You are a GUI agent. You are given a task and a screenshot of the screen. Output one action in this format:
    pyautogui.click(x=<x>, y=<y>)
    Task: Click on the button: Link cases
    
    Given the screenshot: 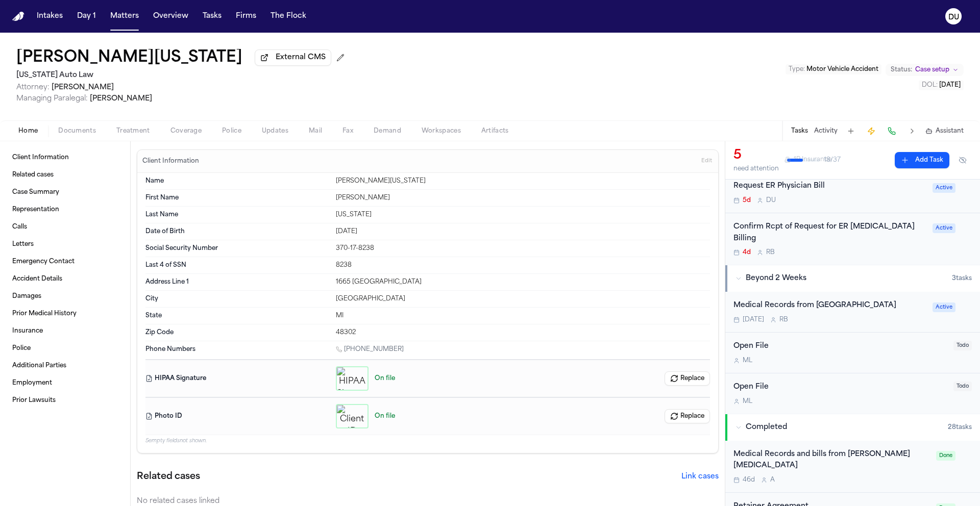 What is the action you would take?
    pyautogui.click(x=700, y=476)
    